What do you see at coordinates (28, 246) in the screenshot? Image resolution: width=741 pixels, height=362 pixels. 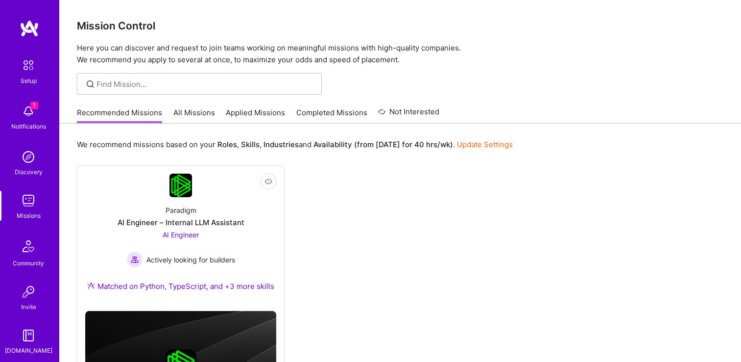 I see `img: Community` at bounding box center [28, 246].